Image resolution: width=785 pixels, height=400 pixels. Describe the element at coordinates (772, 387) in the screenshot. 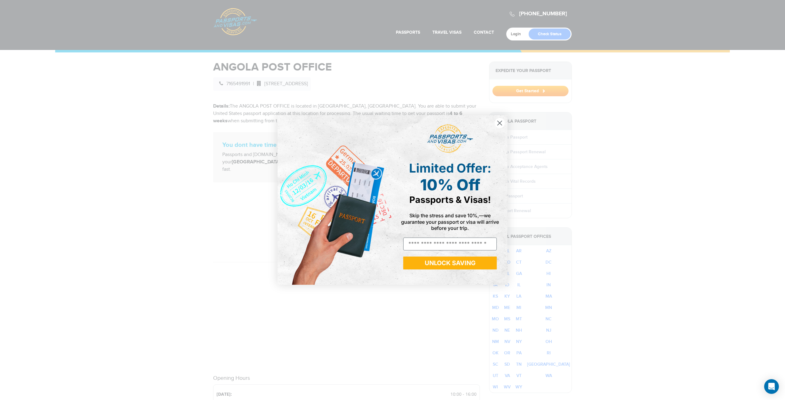

I see `div: Open Intercom Messenger` at that location.